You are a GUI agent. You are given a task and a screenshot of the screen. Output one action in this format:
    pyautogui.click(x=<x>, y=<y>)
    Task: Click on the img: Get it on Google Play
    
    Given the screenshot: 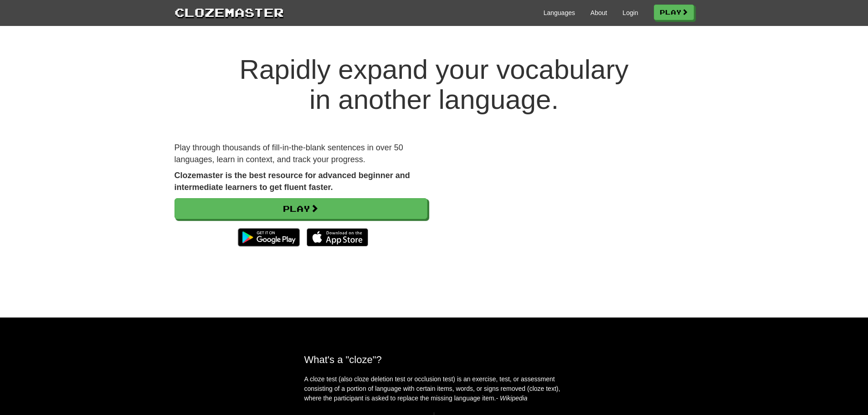 What is the action you would take?
    pyautogui.click(x=269, y=237)
    